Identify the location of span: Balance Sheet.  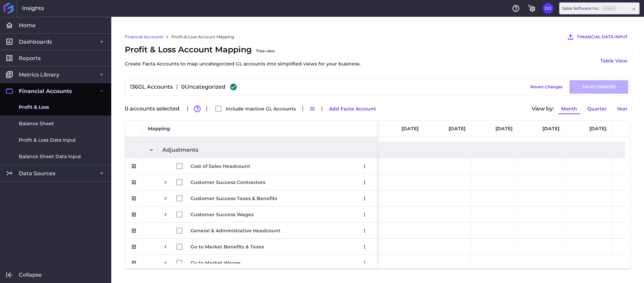
(36, 123).